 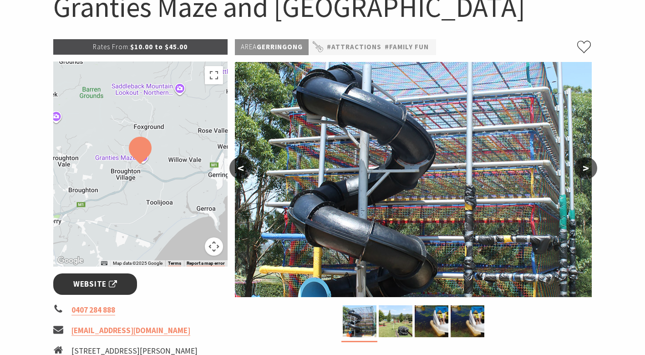 I want to click on a: #Attractions, so click(x=354, y=47).